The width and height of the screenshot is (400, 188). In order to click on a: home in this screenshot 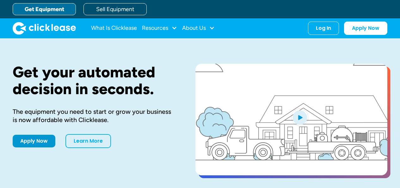, I will do `click(44, 28)`.